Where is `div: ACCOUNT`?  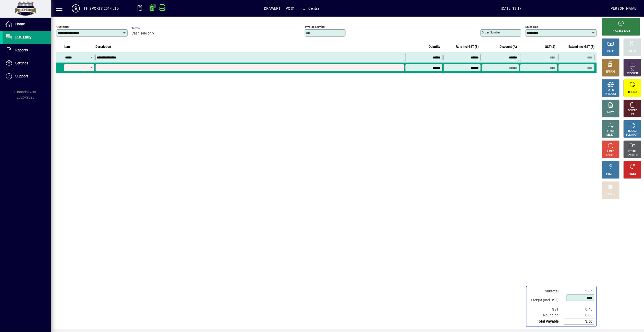 div: ACCOUNT is located at coordinates (632, 74).